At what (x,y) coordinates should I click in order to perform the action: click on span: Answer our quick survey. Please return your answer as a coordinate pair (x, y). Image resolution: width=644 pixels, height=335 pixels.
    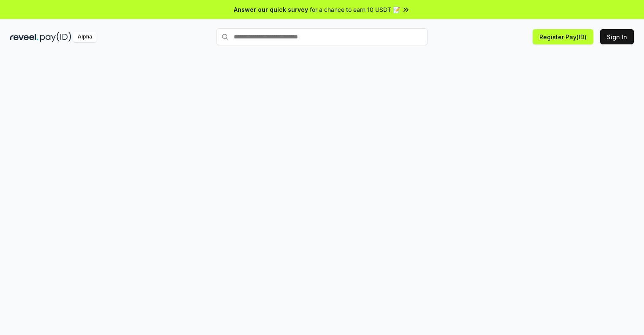
    Looking at the image, I should click on (271, 10).